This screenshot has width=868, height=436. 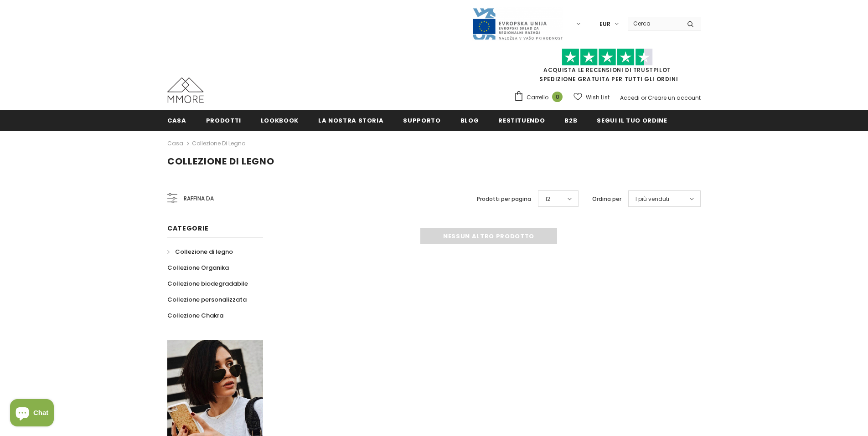 I want to click on span: La nostra storia, so click(x=350, y=120).